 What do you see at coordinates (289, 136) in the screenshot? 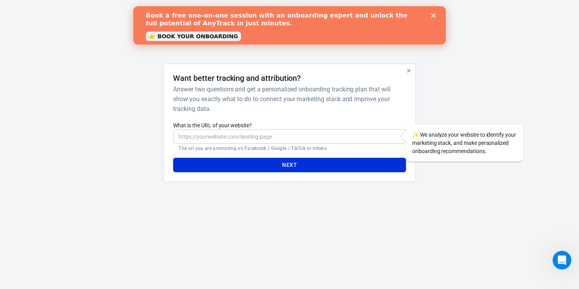
I see `input: https://yourwebsite.com/landing-page` at bounding box center [289, 136].